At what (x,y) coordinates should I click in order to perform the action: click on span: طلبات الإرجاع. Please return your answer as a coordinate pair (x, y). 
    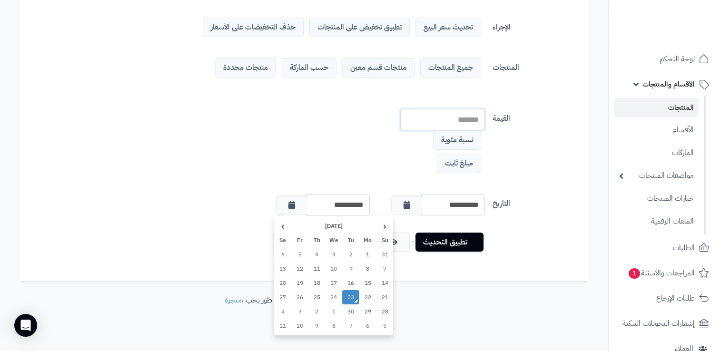
    Looking at the image, I should click on (675, 298).